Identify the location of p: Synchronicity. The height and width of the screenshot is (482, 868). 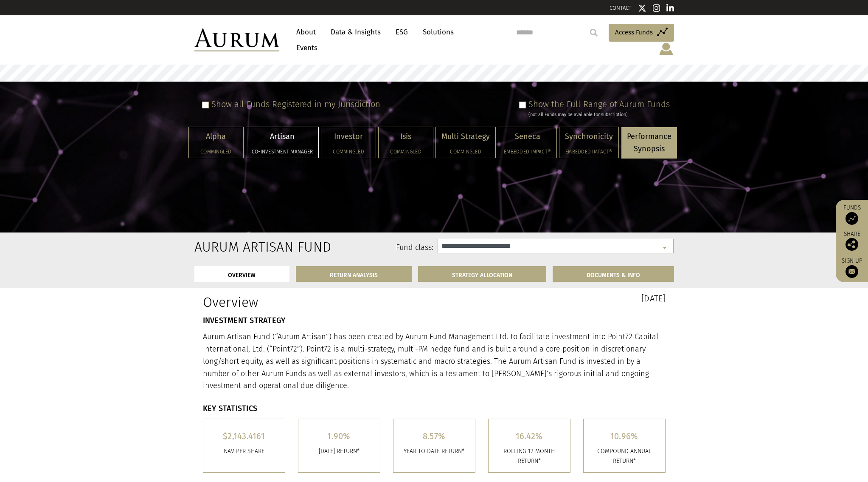
(589, 136).